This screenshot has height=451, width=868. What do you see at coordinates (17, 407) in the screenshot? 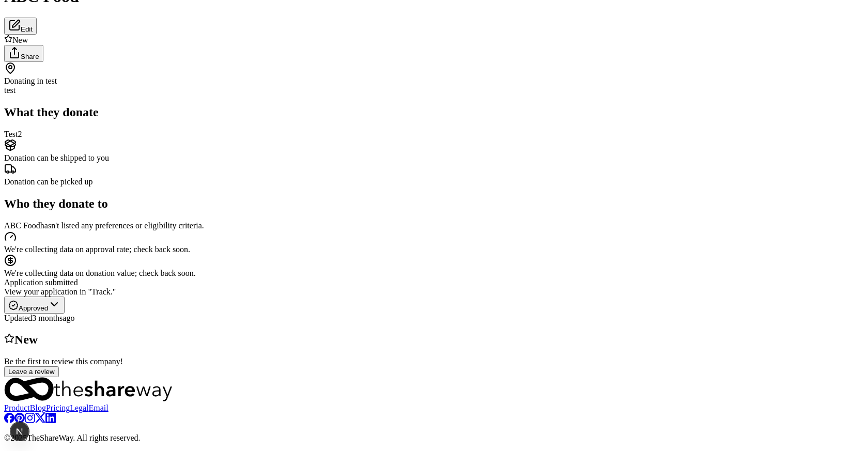
I see `a: Product` at bounding box center [17, 407].